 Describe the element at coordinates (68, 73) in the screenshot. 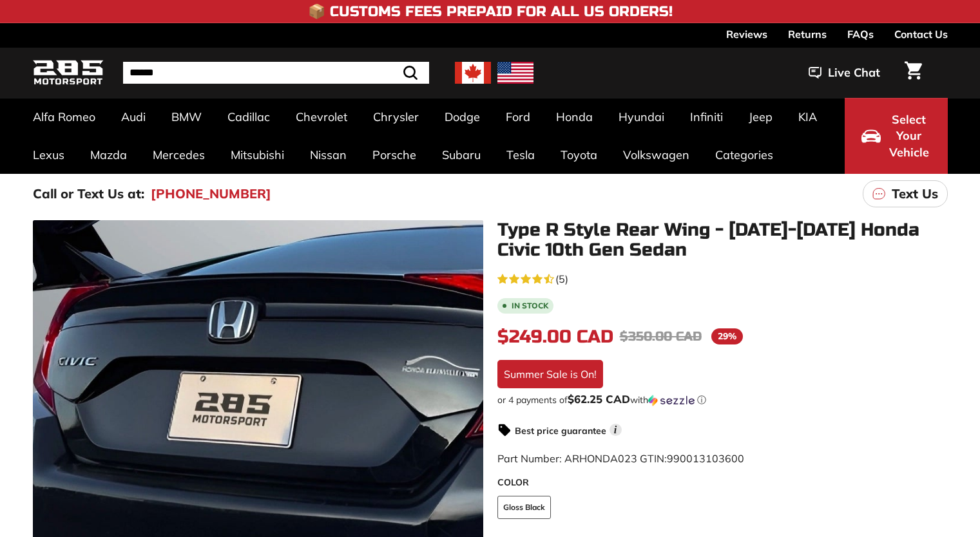

I see `img: Logo_285_Motorsport_areodynamics_components` at that location.